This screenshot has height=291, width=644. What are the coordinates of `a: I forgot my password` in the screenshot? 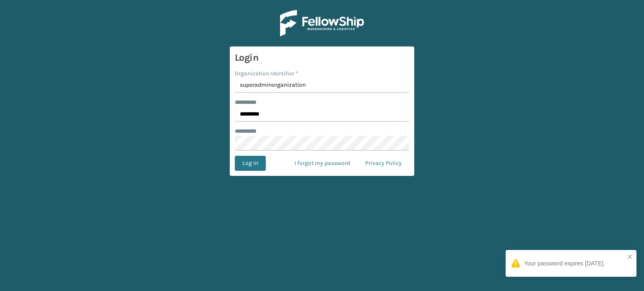 It's located at (322, 163).